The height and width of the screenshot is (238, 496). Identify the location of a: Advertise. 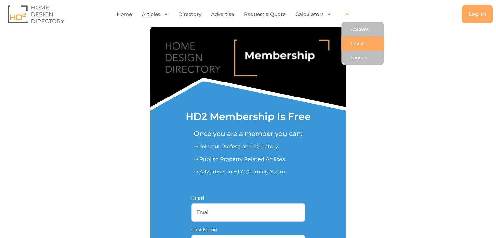
(222, 14).